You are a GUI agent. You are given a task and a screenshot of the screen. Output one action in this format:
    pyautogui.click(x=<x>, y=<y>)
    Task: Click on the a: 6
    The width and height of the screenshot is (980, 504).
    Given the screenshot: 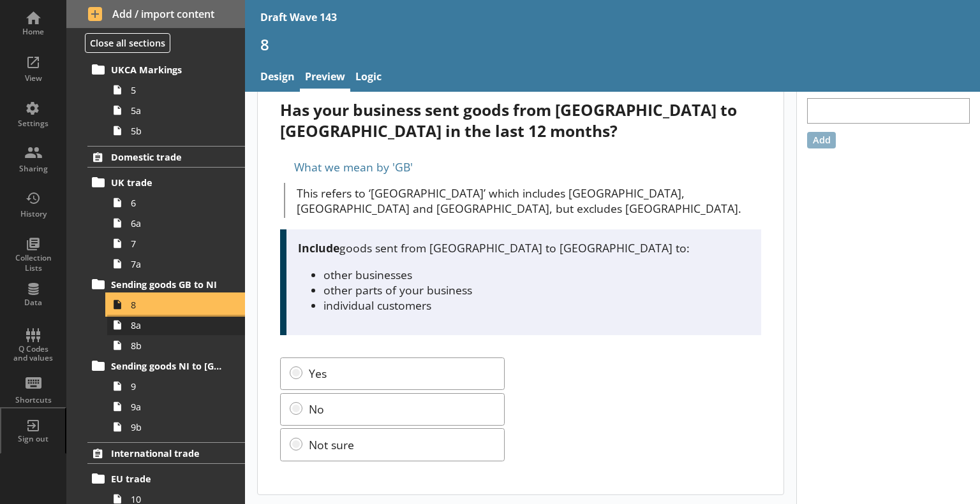 What is the action you would take?
    pyautogui.click(x=176, y=203)
    